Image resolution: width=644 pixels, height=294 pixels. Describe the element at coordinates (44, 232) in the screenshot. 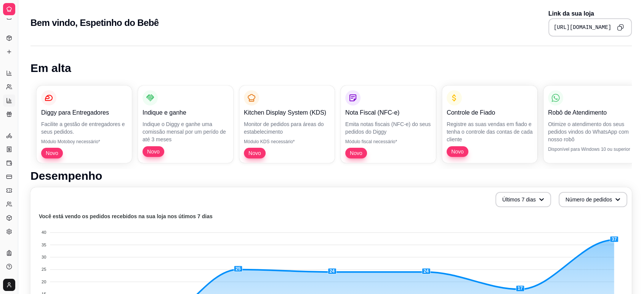

I see `tspan: 40` at that location.